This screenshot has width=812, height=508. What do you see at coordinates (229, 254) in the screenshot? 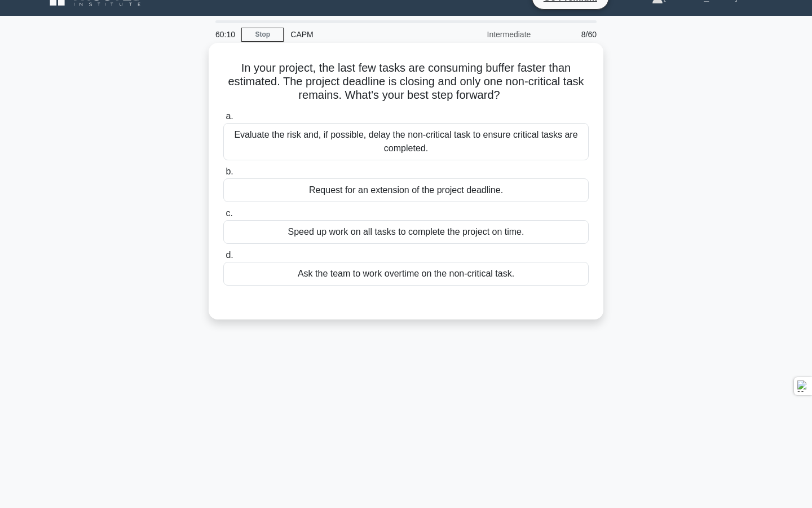
I see `span: d.` at bounding box center [229, 254].